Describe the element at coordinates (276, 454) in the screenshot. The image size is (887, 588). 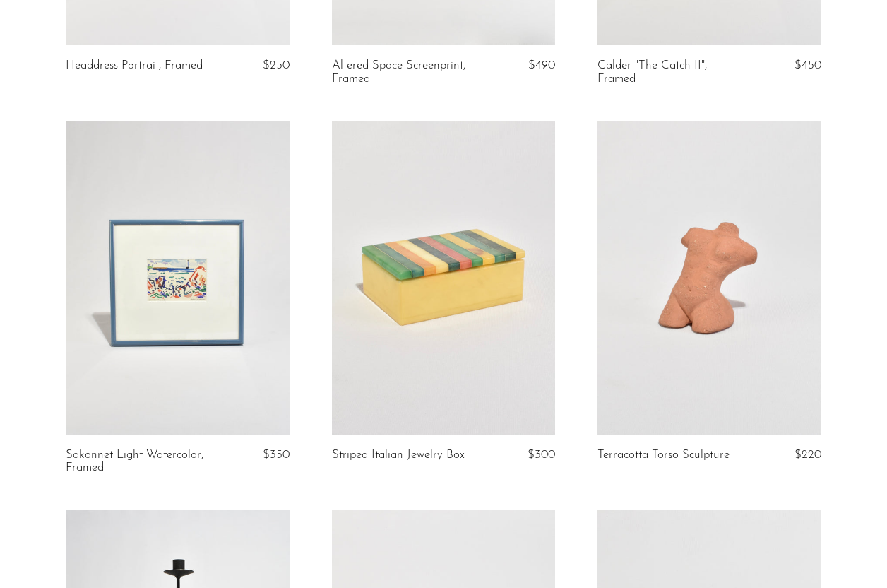
I see `span: $350` at that location.